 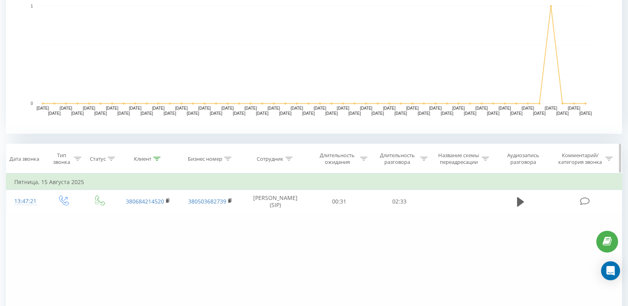 I want to click on text: 1, so click(x=32, y=6).